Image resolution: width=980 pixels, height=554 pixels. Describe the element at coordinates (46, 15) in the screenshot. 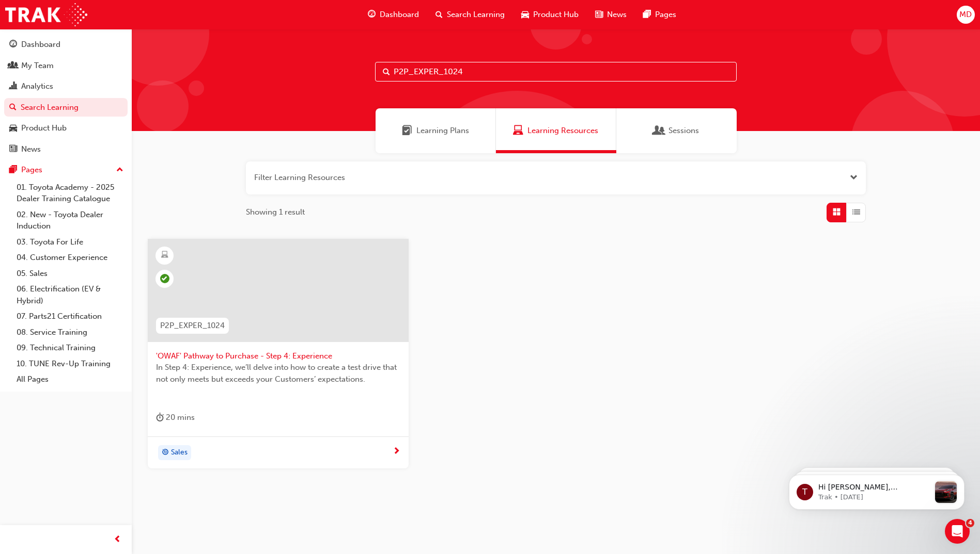

I see `a: Trak` at that location.